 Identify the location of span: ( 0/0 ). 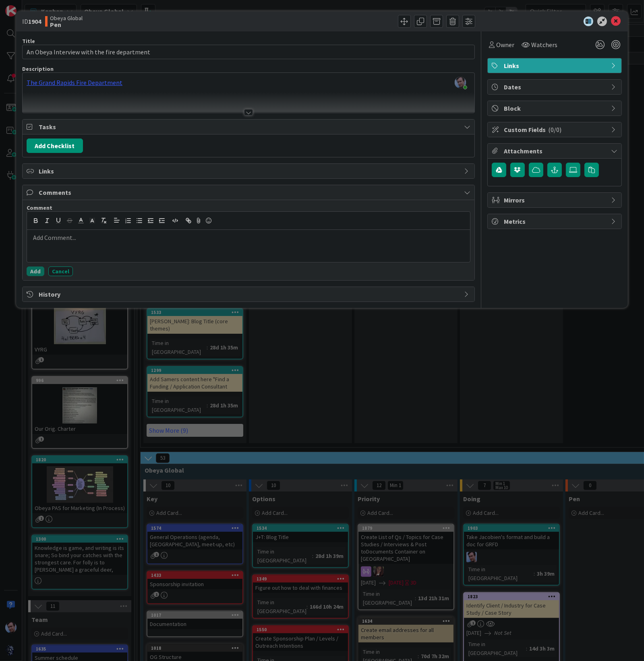
(554, 129).